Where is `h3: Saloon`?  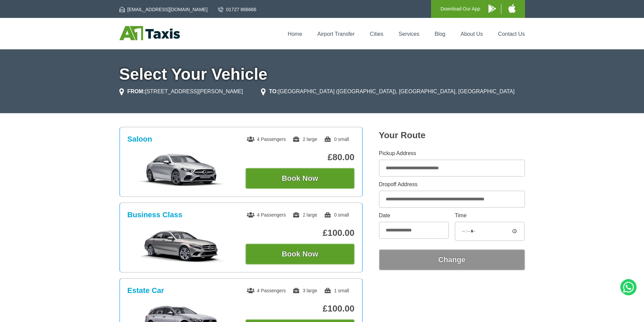
h3: Saloon is located at coordinates (139, 139).